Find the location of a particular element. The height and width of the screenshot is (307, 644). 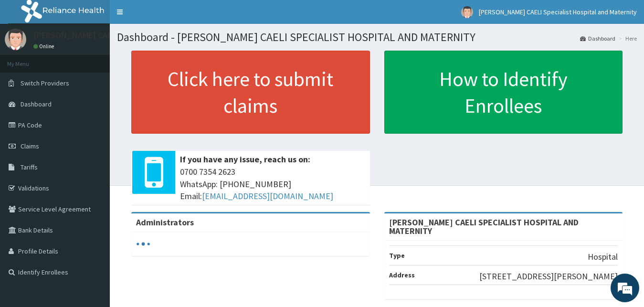

span: Tariffs is located at coordinates (29, 167).